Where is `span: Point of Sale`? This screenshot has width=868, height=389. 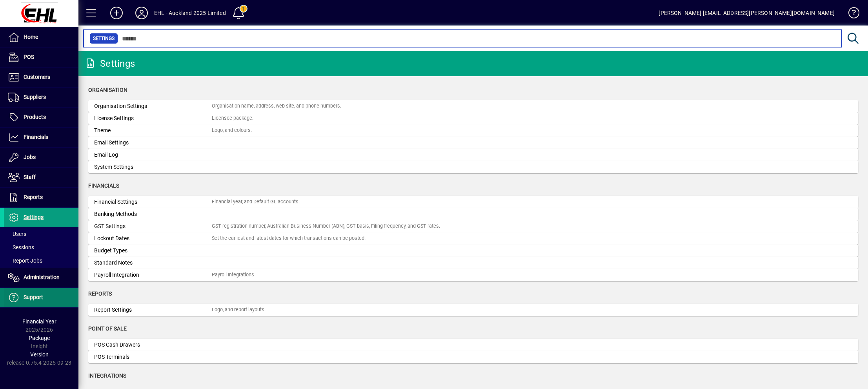
span: Point of Sale is located at coordinates (107, 329).